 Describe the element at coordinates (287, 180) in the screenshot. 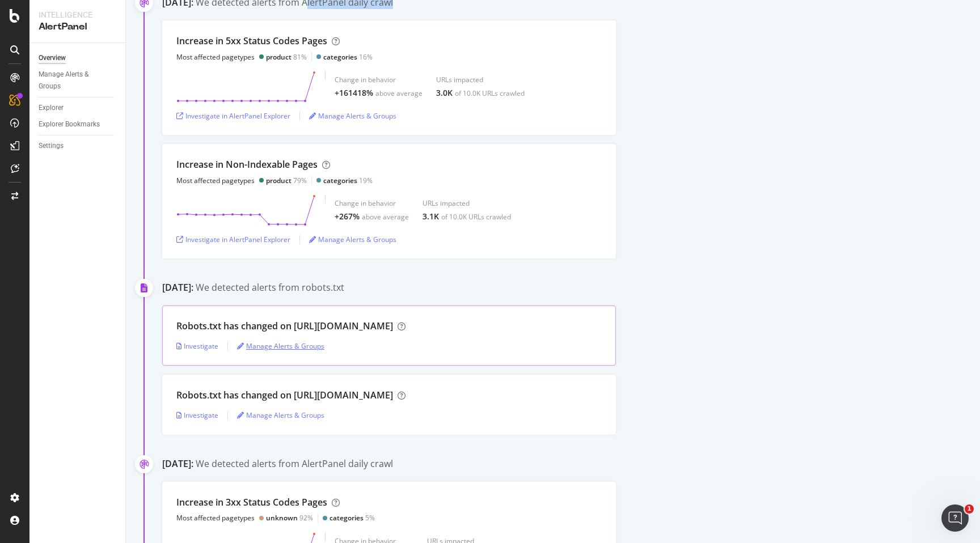

I see `div: 79%` at that location.